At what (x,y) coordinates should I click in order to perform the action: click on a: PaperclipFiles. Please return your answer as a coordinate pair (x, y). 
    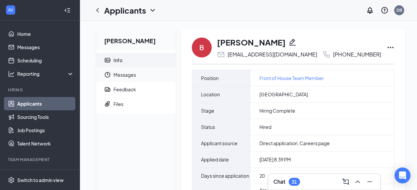
    Looking at the image, I should click on (136, 104).